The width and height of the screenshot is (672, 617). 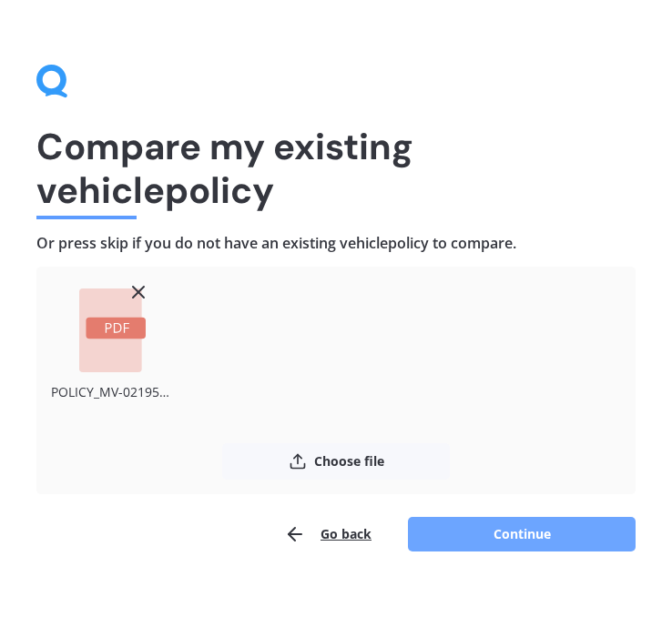 I want to click on h4: Or press skip if you do not have an existing vehicle policy to compare., so click(x=336, y=243).